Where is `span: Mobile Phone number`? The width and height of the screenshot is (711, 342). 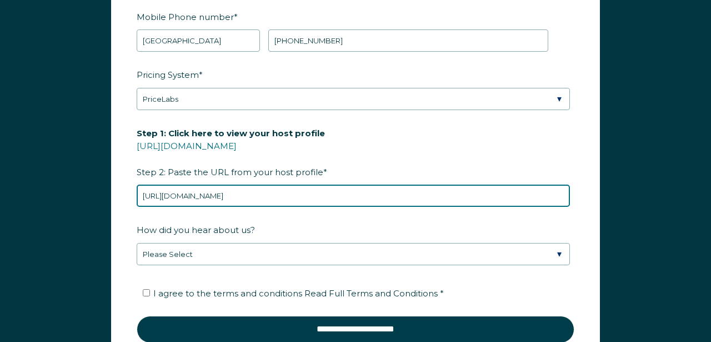
span: Mobile Phone number is located at coordinates (185, 17).